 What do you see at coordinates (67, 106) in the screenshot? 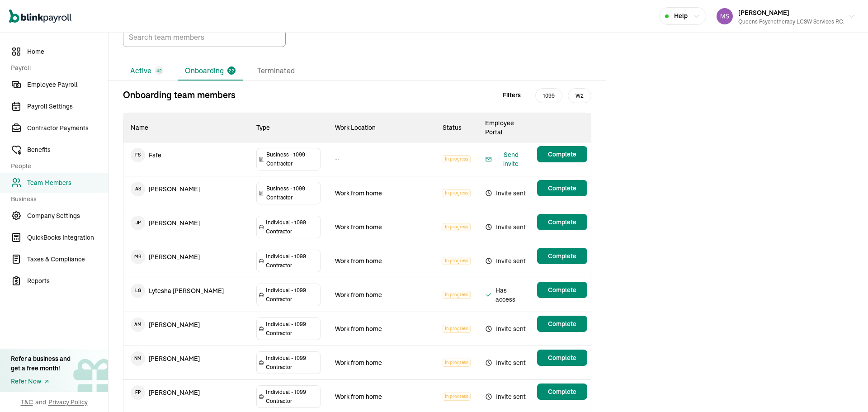
I see `span: Payroll Settings` at bounding box center [67, 106].